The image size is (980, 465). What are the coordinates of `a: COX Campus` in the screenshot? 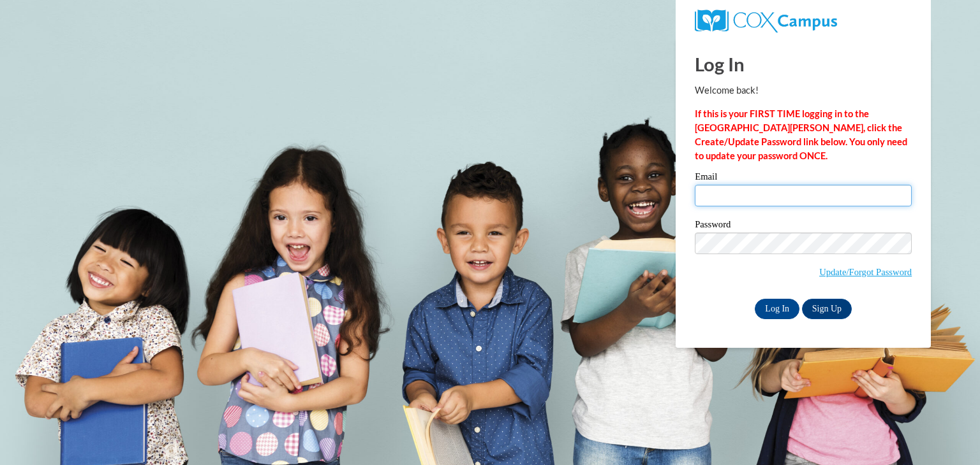 It's located at (766, 20).